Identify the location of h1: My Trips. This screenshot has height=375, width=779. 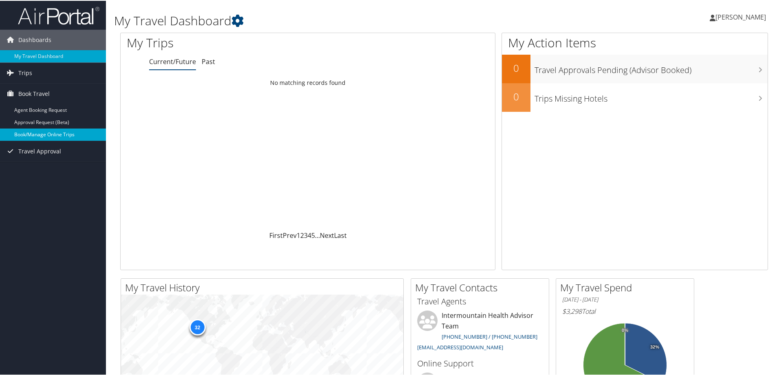
(230, 42).